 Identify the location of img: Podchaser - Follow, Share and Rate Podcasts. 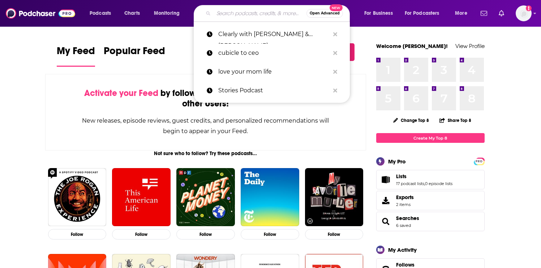
(40, 13).